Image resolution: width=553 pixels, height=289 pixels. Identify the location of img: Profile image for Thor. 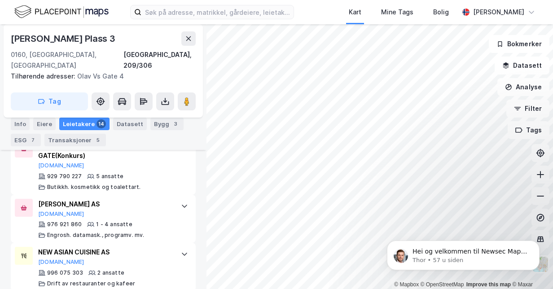
(27, 34).